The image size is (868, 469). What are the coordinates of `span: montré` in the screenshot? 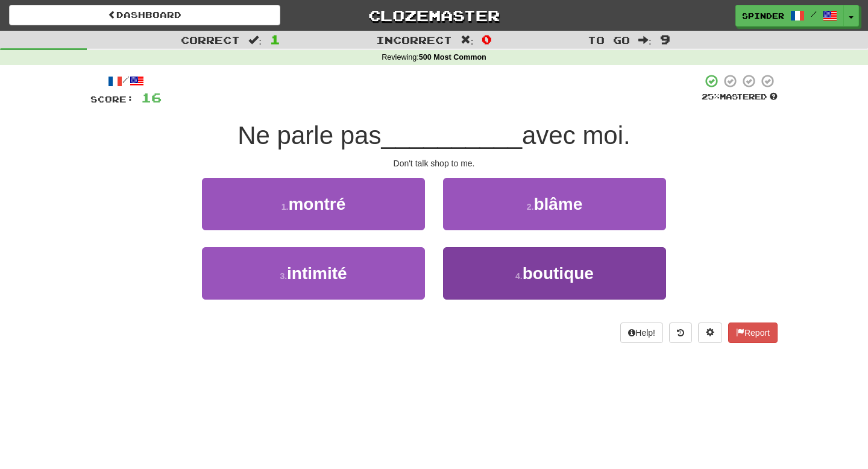 It's located at (317, 204).